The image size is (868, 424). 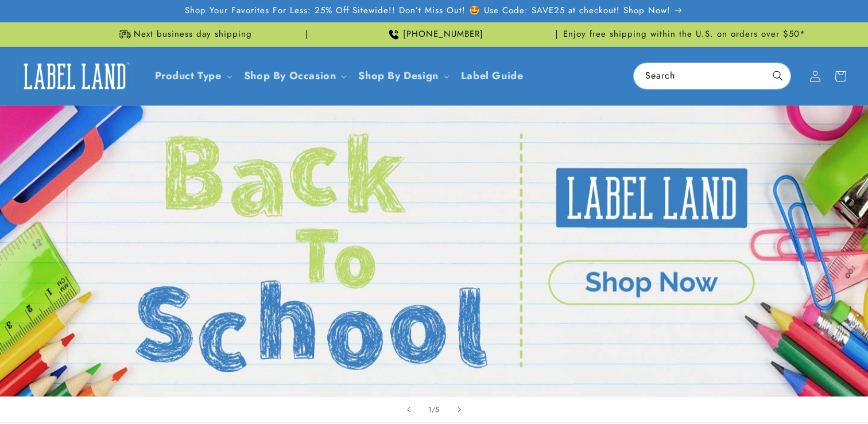 I want to click on button: Previous slide, so click(x=409, y=410).